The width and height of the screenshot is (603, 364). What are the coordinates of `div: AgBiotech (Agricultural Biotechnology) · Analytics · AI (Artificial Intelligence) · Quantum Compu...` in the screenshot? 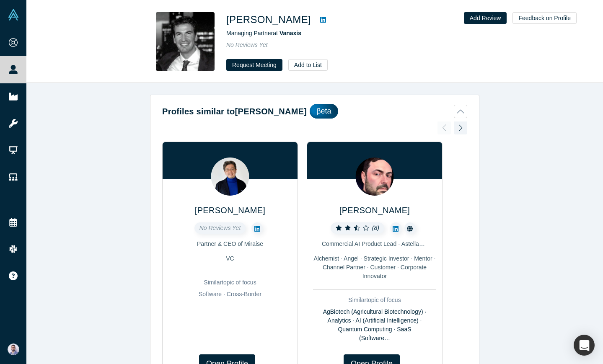 It's located at (375, 325).